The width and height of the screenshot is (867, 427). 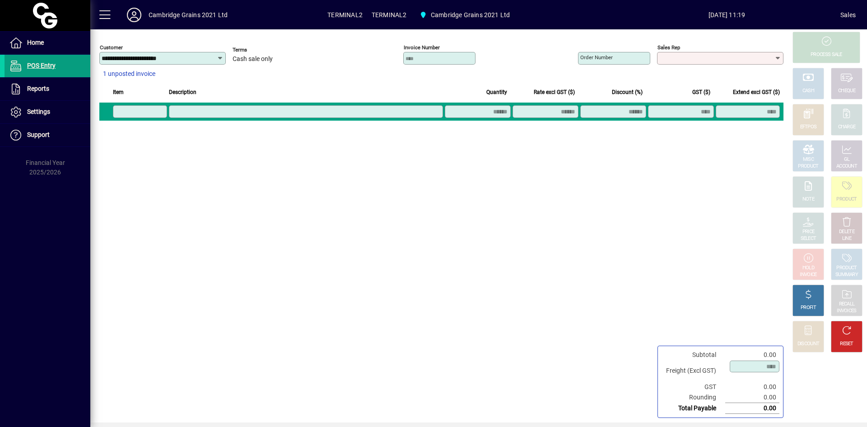 I want to click on div: Cambridge Grains 2021 Ltd, so click(x=188, y=15).